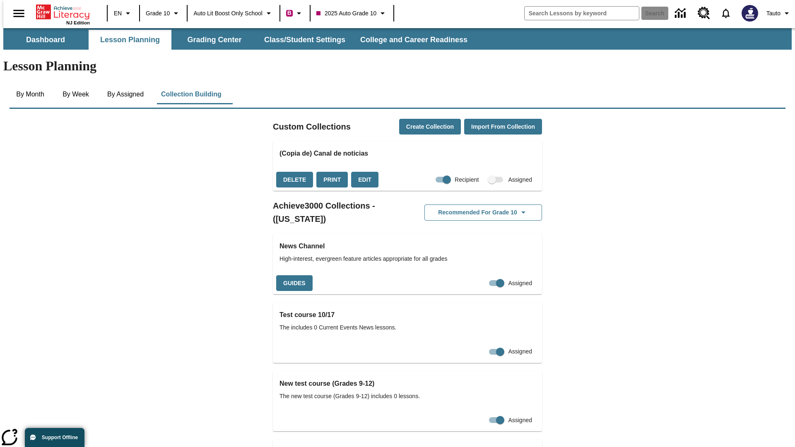 This screenshot has width=795, height=447. What do you see at coordinates (294, 180) in the screenshot?
I see `button: Delete` at bounding box center [294, 180].